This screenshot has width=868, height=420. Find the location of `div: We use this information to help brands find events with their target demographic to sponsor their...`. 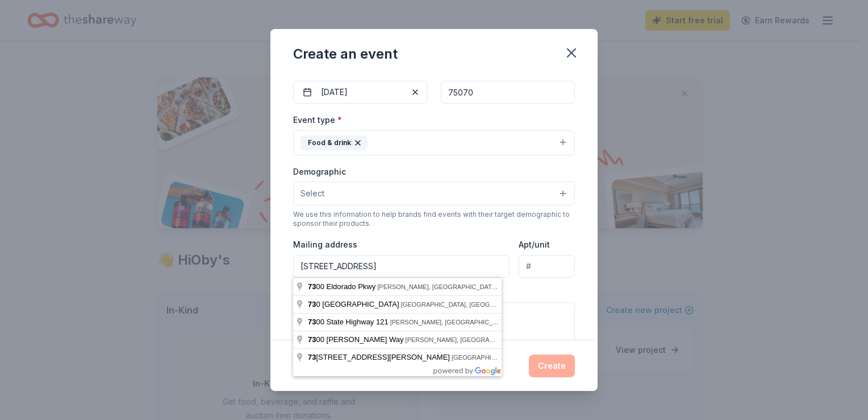

div: We use this information to help brands find events with their target demographic to sponsor their... is located at coordinates (434, 219).